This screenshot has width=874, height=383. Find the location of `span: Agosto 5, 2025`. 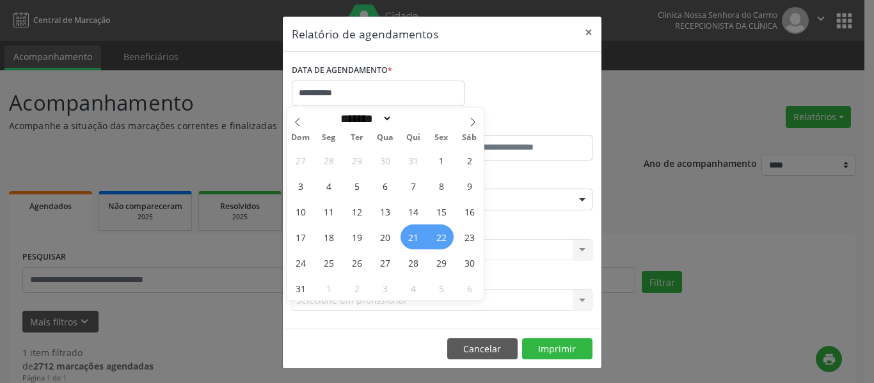

span: Agosto 5, 2025 is located at coordinates (356, 185).